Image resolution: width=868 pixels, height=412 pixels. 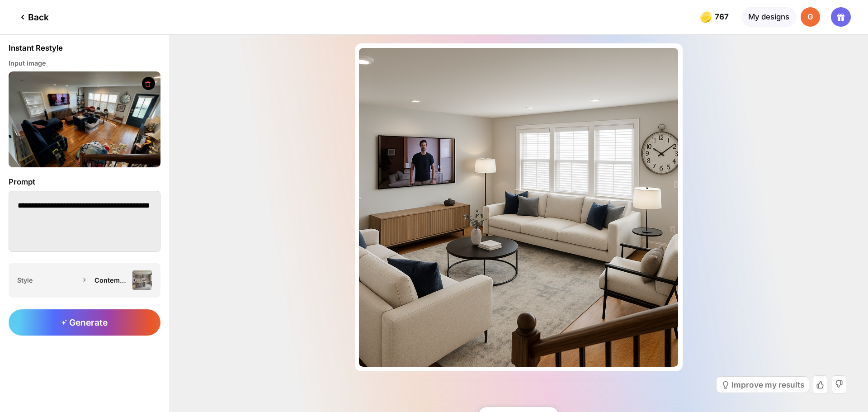 What do you see at coordinates (48, 280) in the screenshot?
I see `div: Style` at bounding box center [48, 280].